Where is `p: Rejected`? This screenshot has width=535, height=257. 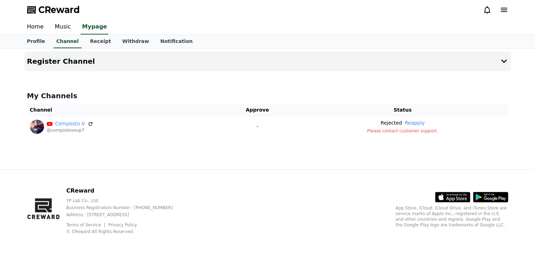
p: Rejected is located at coordinates (391, 123).